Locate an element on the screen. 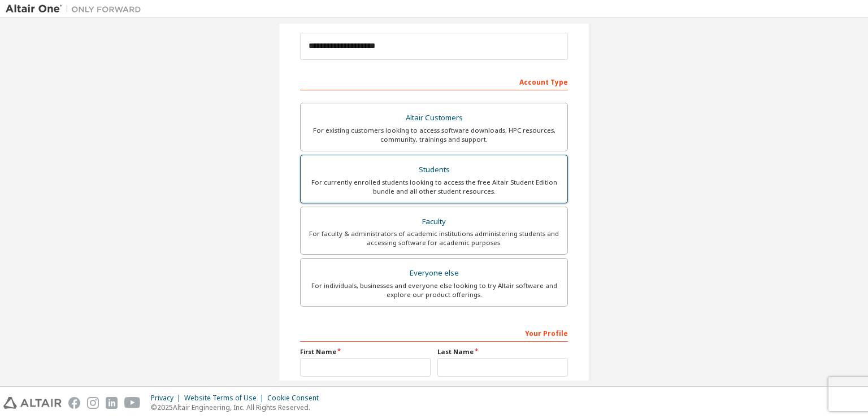  img: instagram.svg is located at coordinates (92, 402).